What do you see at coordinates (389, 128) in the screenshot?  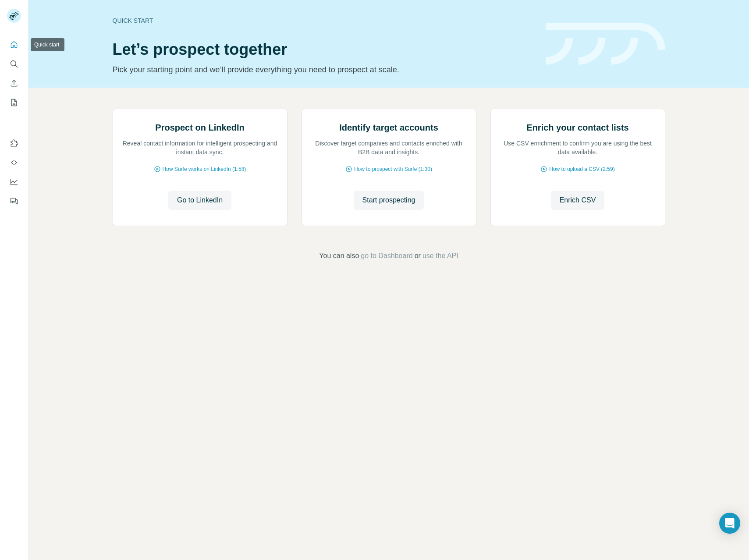 I see `h2: Identify target accounts` at bounding box center [389, 128].